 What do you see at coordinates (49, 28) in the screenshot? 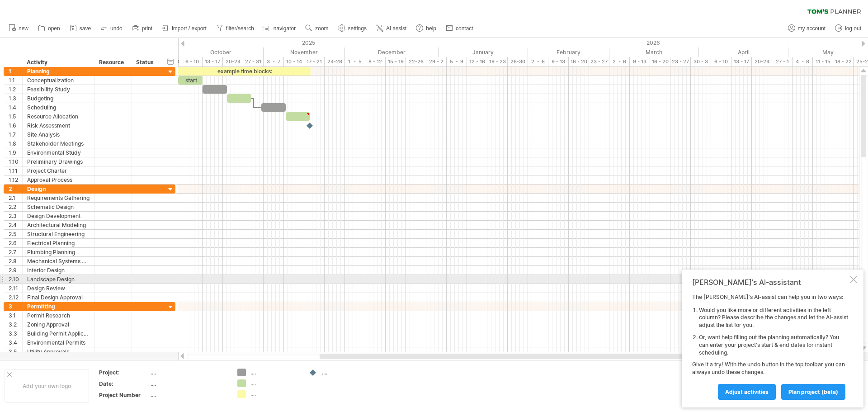
I see `a: open` at bounding box center [49, 28].